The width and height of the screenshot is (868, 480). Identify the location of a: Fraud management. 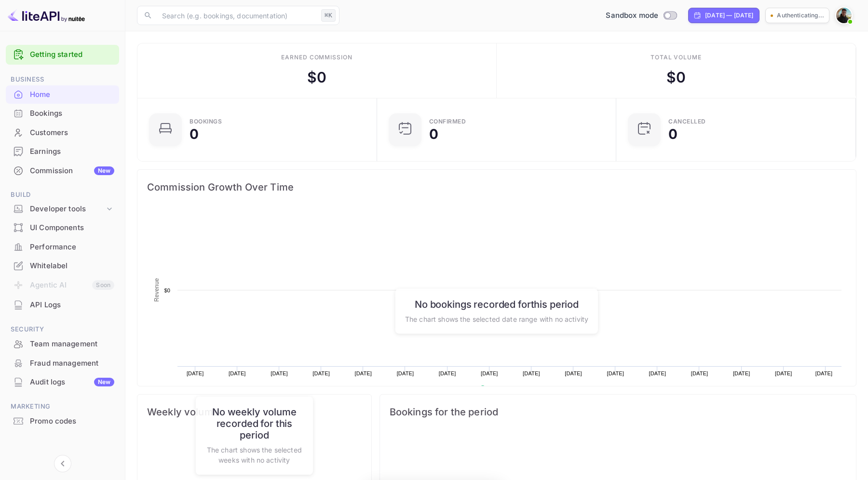
(63, 363).